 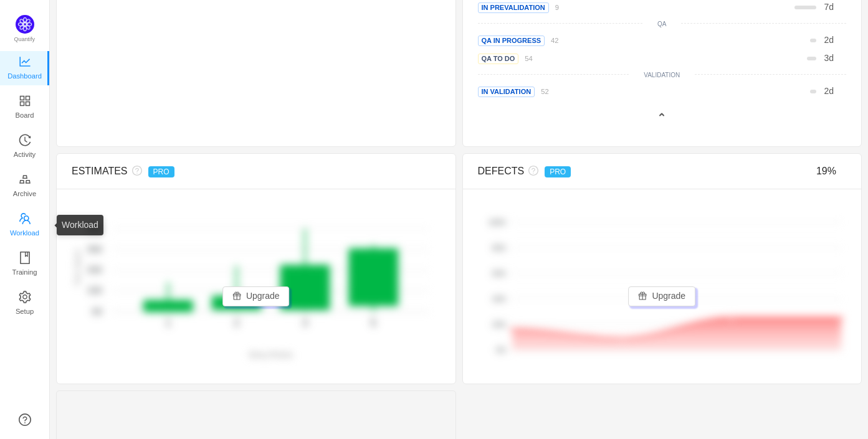 What do you see at coordinates (512, 40) in the screenshot?
I see `span: QA In Progress` at bounding box center [512, 40].